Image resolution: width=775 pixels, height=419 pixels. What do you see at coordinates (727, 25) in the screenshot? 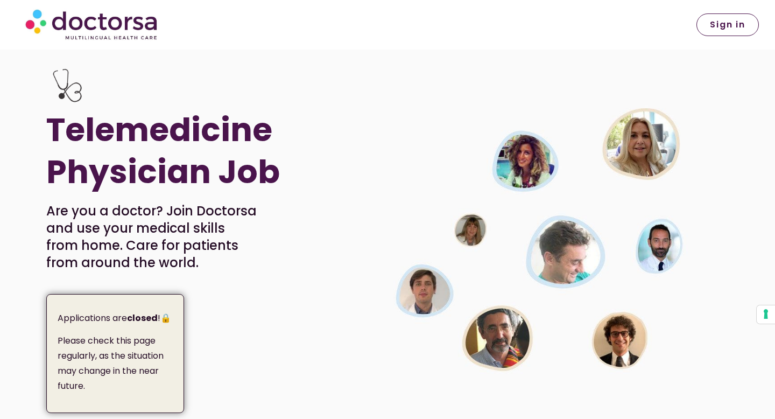
I see `span: Sign in` at bounding box center [727, 25].